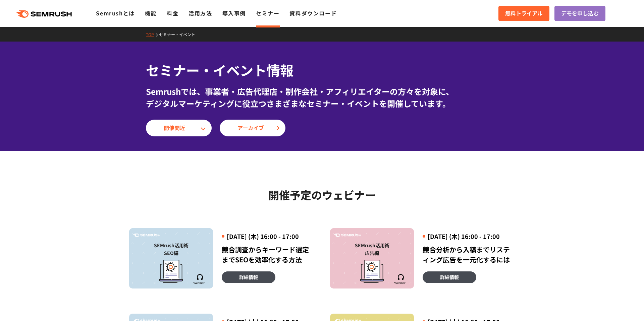 The image size is (644, 321). What do you see at coordinates (469, 255) in the screenshot?
I see `div: 競合分析から入稿までリスティング広告を一元化するには` at bounding box center [469, 255].